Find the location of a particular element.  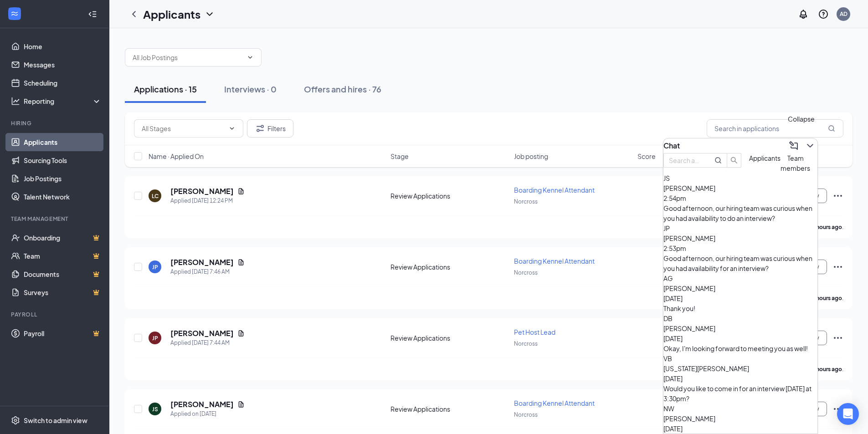

input: Search in applications is located at coordinates (775, 128).